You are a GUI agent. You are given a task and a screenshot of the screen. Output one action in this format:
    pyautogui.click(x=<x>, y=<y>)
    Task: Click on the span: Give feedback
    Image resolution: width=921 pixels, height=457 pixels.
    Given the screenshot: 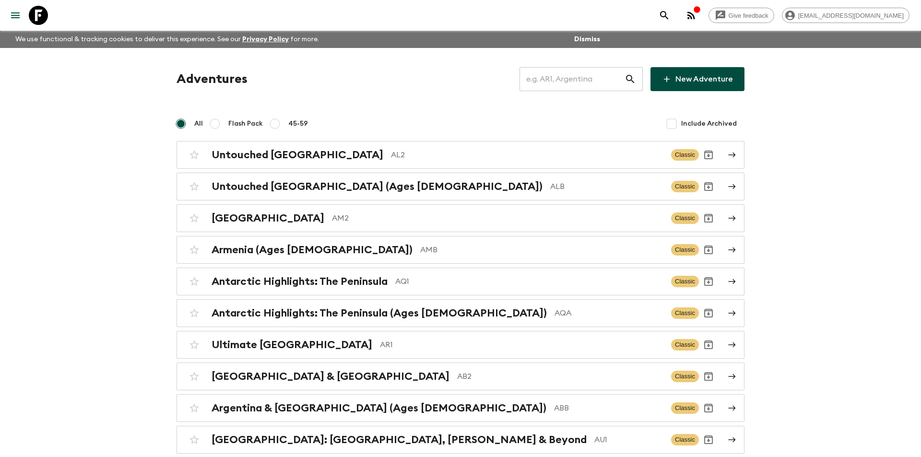 What is the action you would take?
    pyautogui.click(x=748, y=15)
    